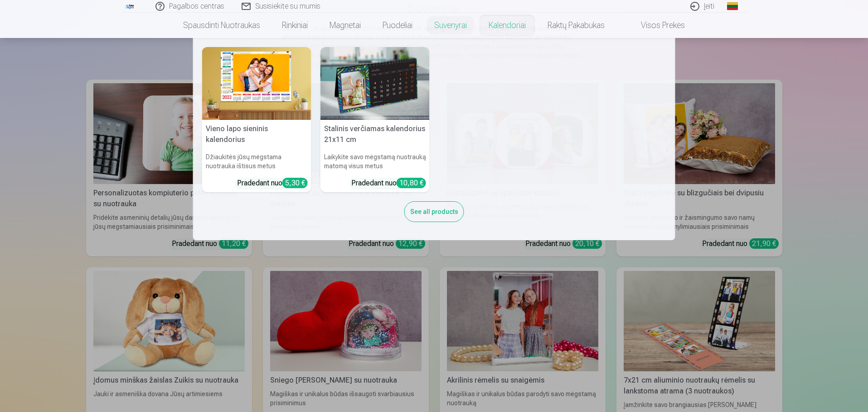  I want to click on img: Vieno lapo sieninis kalendorius, so click(257, 83).